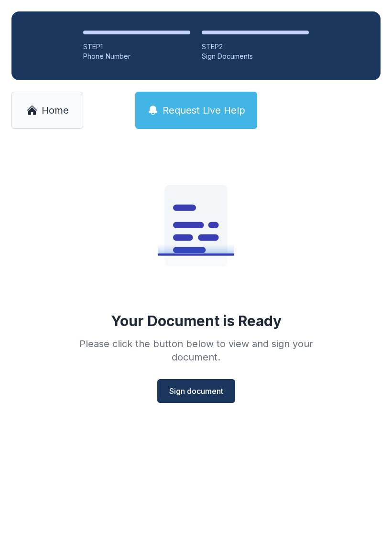 The height and width of the screenshot is (540, 392). Describe the element at coordinates (255, 56) in the screenshot. I see `div: Sign Documents` at that location.